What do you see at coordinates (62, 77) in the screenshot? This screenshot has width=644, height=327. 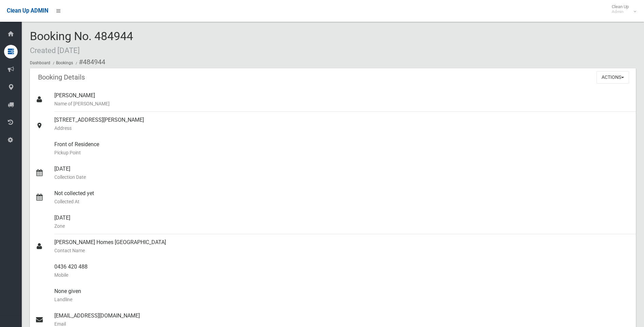 I see `header: Booking Details` at bounding box center [62, 77].